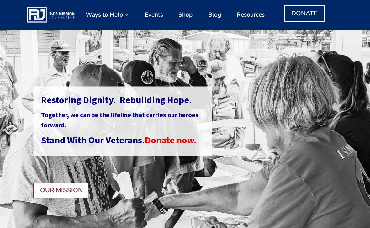 Image resolution: width=370 pixels, height=228 pixels. Describe the element at coordinates (251, 15) in the screenshot. I see `a: Resources` at that location.